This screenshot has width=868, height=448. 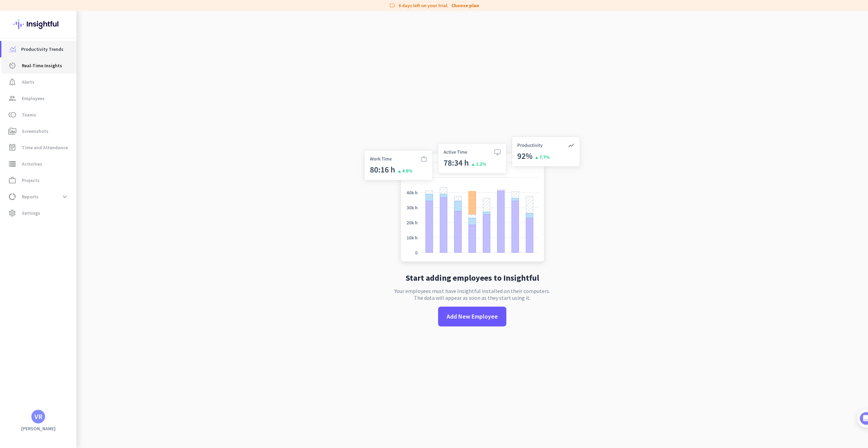 I want to click on button: Add New Employee, so click(x=472, y=317).